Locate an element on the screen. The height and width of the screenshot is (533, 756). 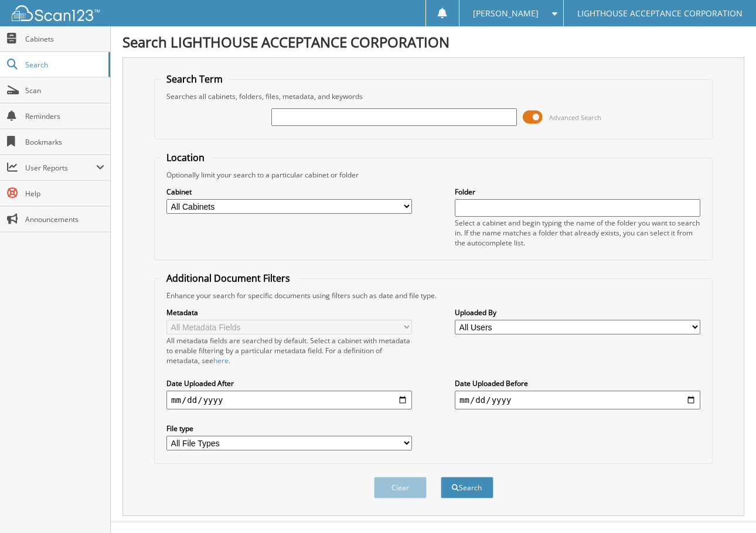
h1: Search LIGHTHOUSE ACCEPTANCE CORPORATION is located at coordinates (434, 41).